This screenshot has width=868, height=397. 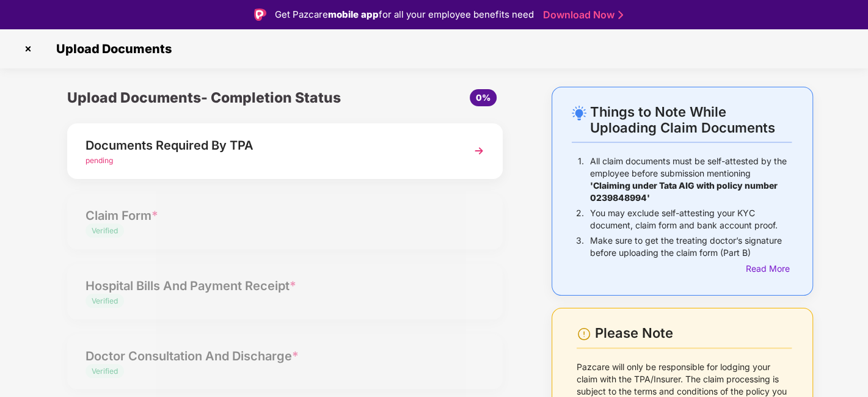 I want to click on img: Stroke, so click(x=620, y=15).